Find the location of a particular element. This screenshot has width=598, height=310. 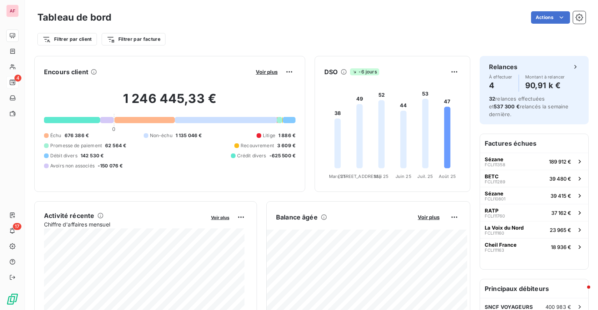

button: Filtrer par facture is located at coordinates (133, 39).